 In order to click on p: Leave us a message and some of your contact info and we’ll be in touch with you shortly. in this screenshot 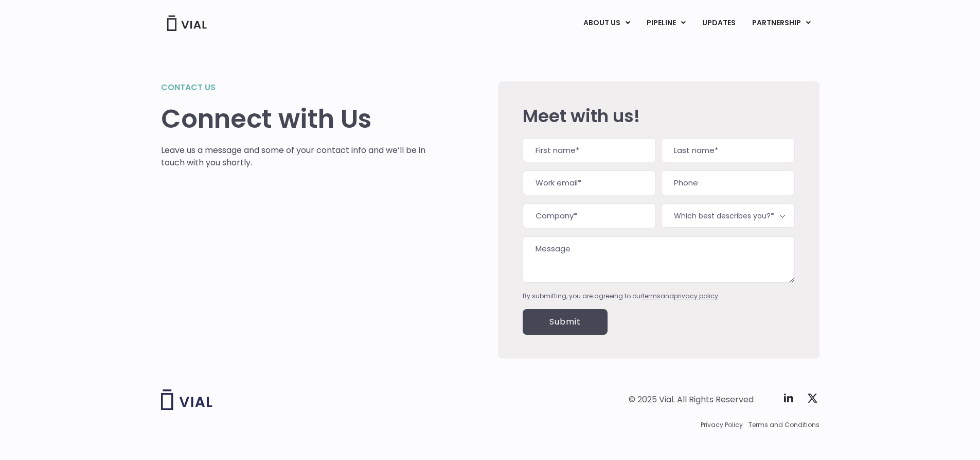, I will do `click(293, 157)`.